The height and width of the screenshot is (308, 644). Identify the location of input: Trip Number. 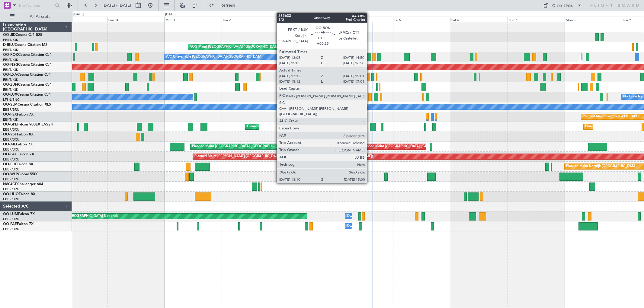
(36, 5).